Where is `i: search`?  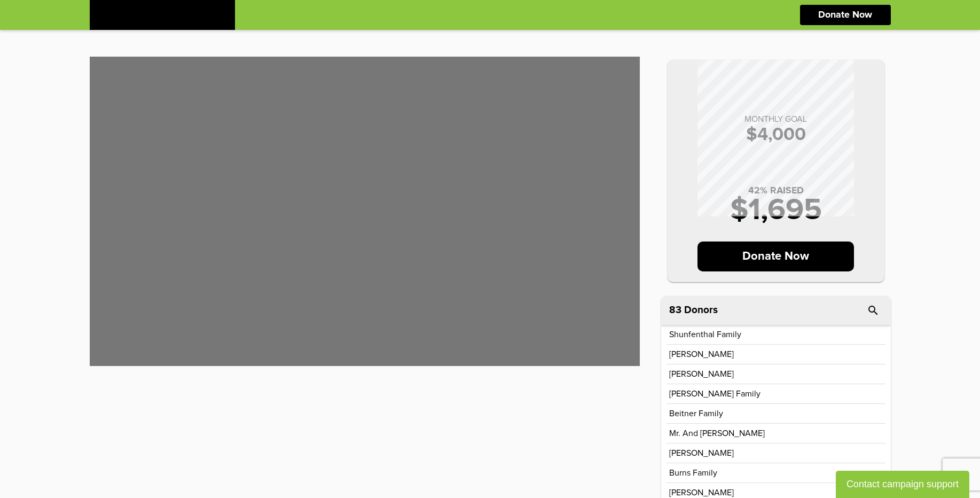 i: search is located at coordinates (873, 310).